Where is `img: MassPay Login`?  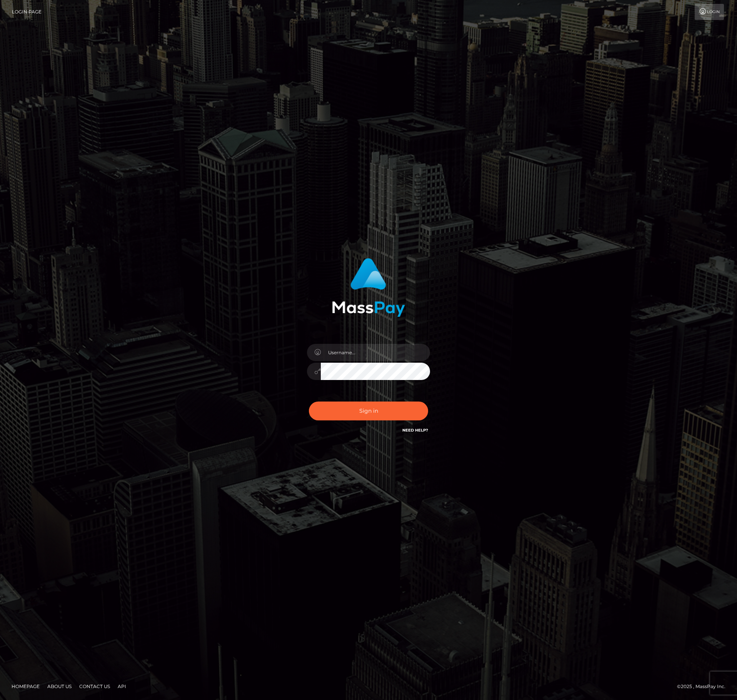 img: MassPay Login is located at coordinates (368, 287).